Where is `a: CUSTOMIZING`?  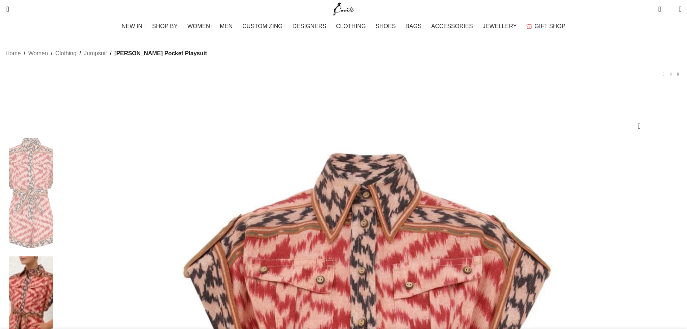 a: CUSTOMIZING is located at coordinates (264, 26).